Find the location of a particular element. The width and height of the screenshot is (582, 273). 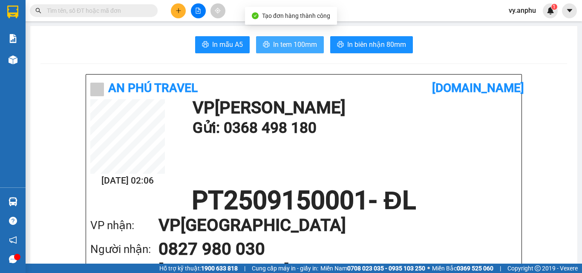

span: aim is located at coordinates (218, 11).